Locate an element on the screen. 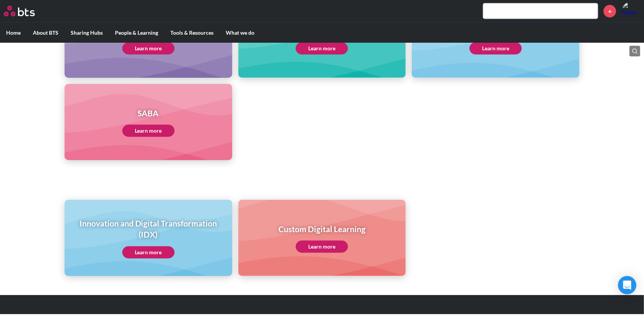  label: Sharing Hubs is located at coordinates (87, 33).